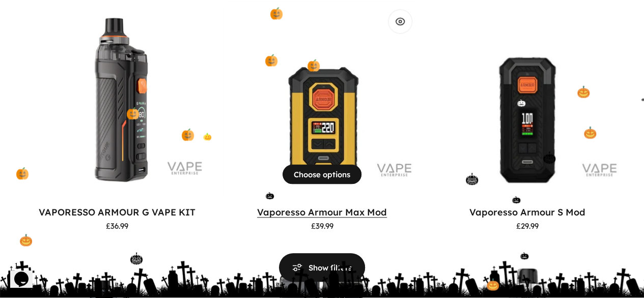 The height and width of the screenshot is (298, 644). Describe the element at coordinates (117, 225) in the screenshot. I see `span: £36.99` at that location.